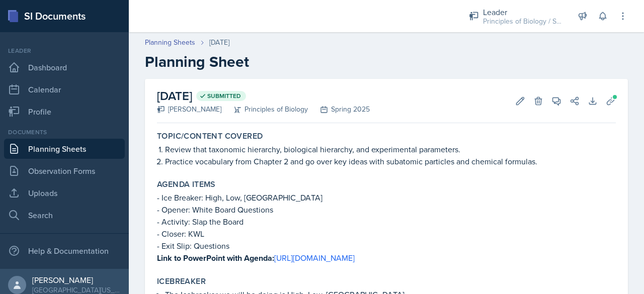 The height and width of the screenshot is (294, 644). Describe the element at coordinates (386, 210) in the screenshot. I see `p: - Opener: White Board Questions` at that location.